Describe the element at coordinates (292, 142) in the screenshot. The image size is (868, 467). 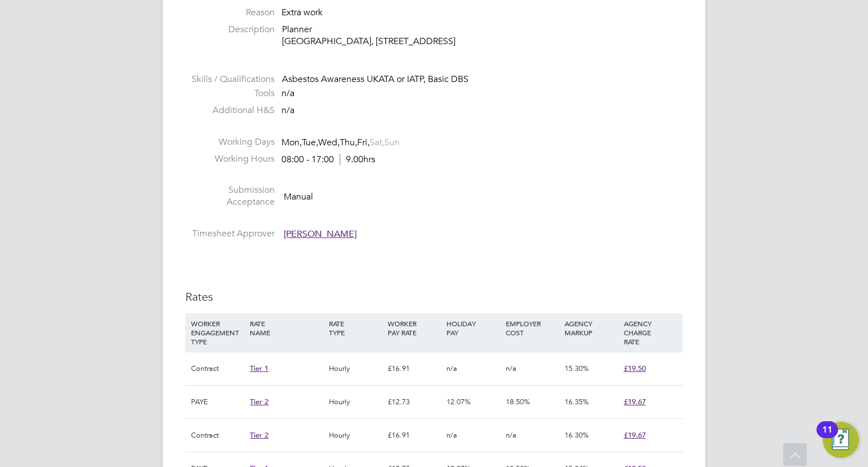
I see `span: Mon,` at that location.